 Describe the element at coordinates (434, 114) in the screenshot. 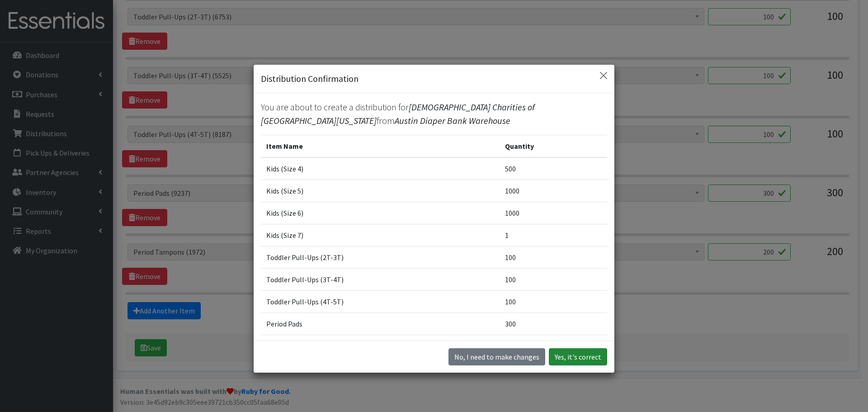

I see `p: You are about to create a distribution for from` at that location.